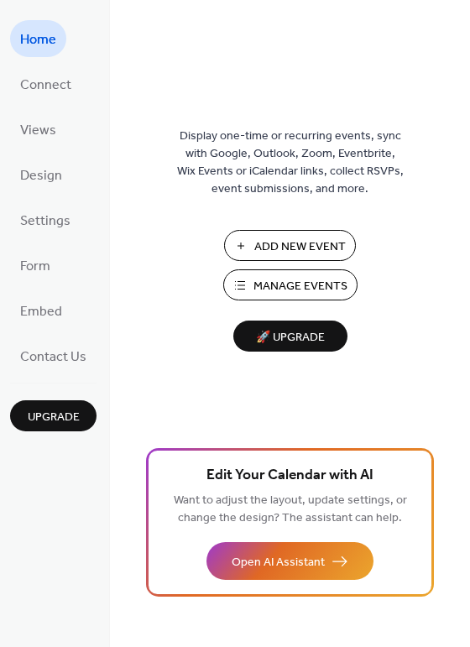 The width and height of the screenshot is (470, 647). What do you see at coordinates (289, 560) in the screenshot?
I see `button: Open AI Assistant` at bounding box center [289, 560].